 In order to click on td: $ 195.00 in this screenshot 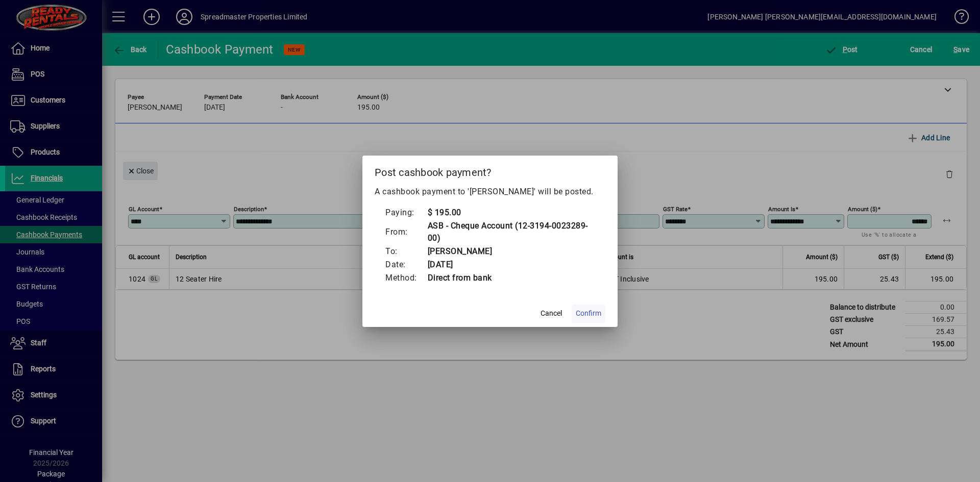, I will do `click(511, 212)`.